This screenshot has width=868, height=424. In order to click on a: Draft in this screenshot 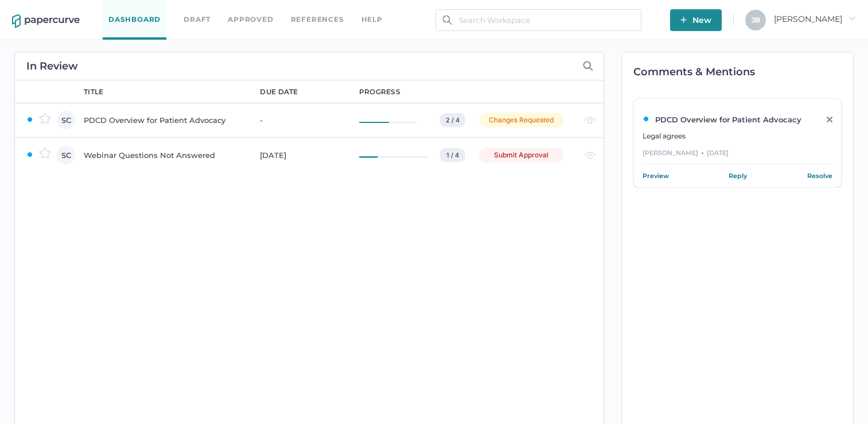, I will do `click(197, 20)`.